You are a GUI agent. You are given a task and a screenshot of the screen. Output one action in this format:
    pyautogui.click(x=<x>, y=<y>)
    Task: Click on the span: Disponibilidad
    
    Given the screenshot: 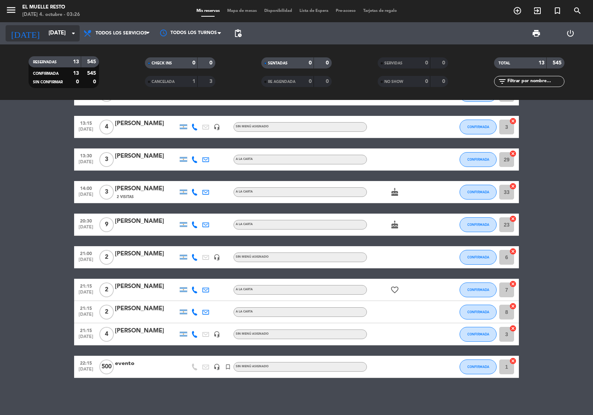 What is the action you would take?
    pyautogui.click(x=278, y=11)
    